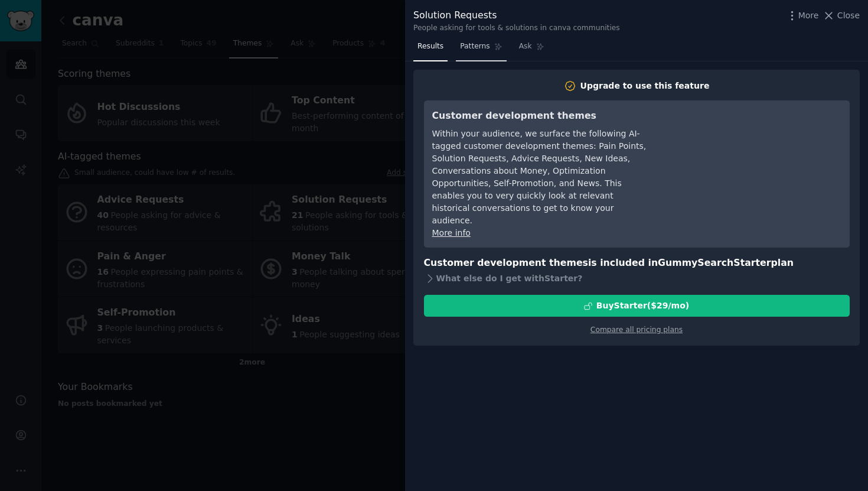  Describe the element at coordinates (430, 46) in the screenshot. I see `span: Results` at that location.